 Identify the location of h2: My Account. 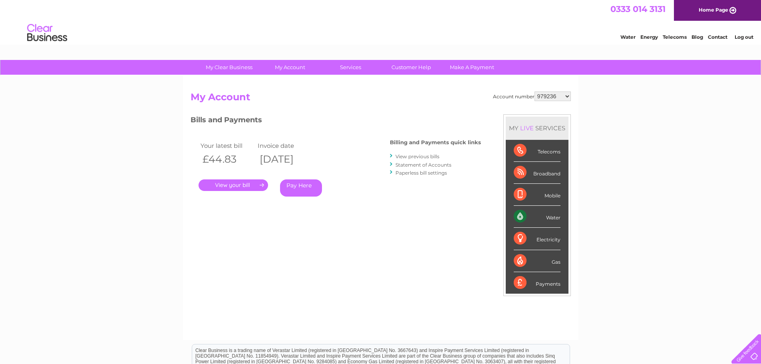
(381, 99).